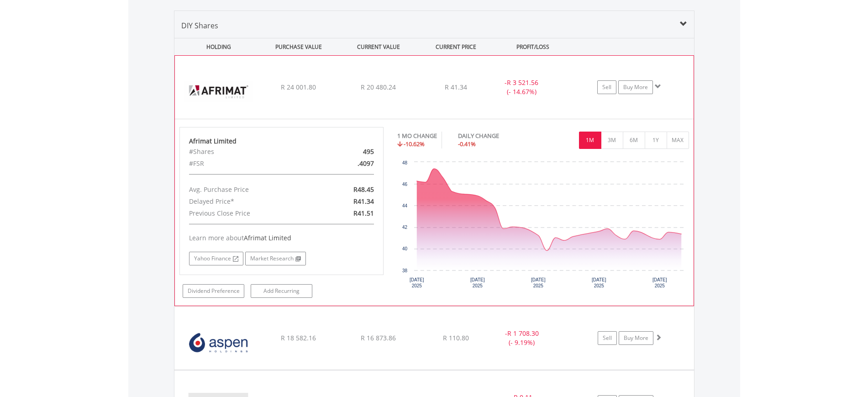  What do you see at coordinates (213, 291) in the screenshot?
I see `a: Dividend Preference` at bounding box center [213, 291].